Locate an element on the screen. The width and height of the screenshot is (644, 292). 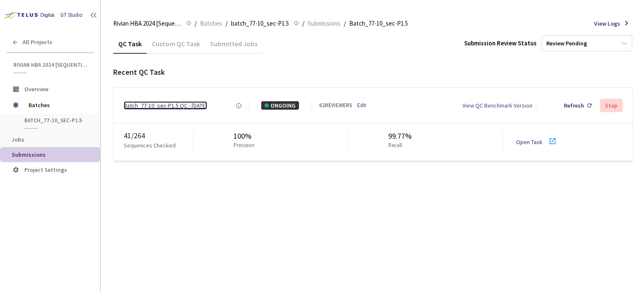
p: Recall is located at coordinates (399, 145).